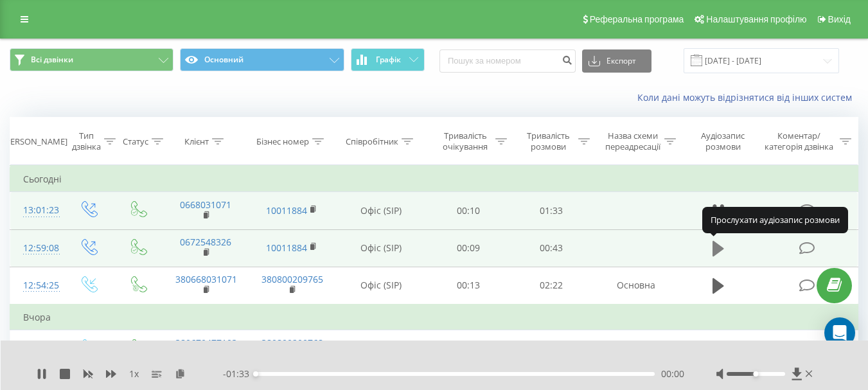  I want to click on td: 01:33, so click(551, 211).